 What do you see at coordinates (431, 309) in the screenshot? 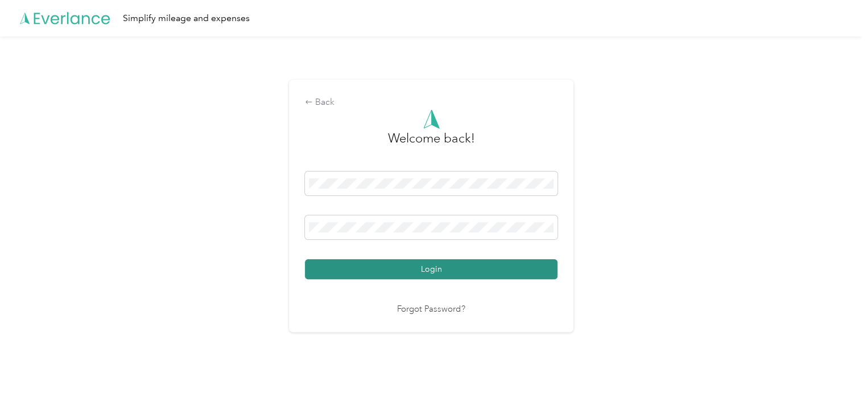
I see `a: Forgot Password?` at bounding box center [431, 309].